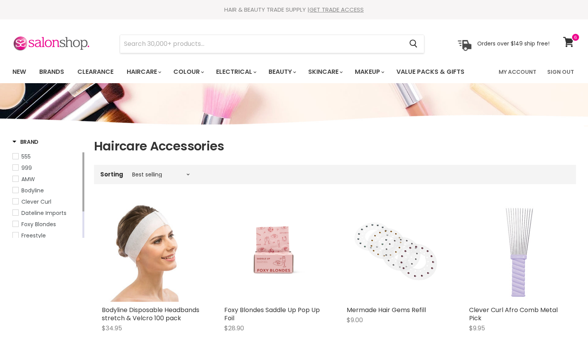 The image size is (588, 349). What do you see at coordinates (337, 9) in the screenshot?
I see `a: GET TRADE ACCESS` at bounding box center [337, 9].